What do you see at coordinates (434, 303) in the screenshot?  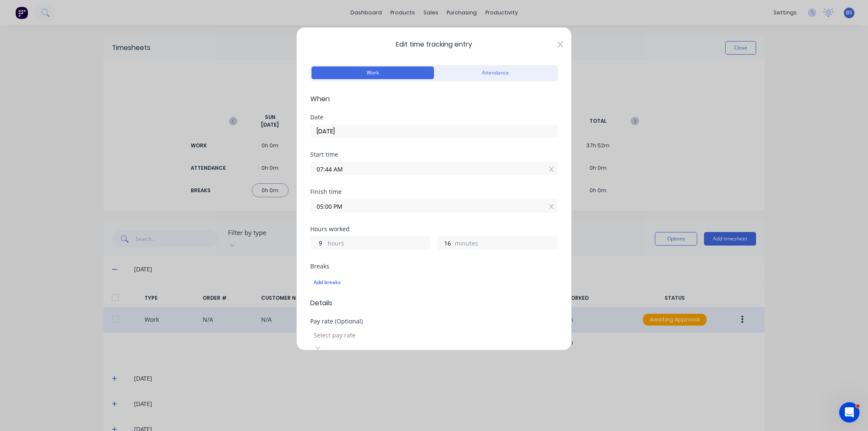 I see `span: Details` at bounding box center [434, 303].